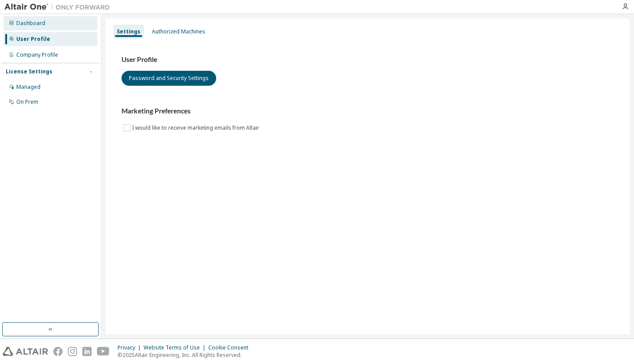  I want to click on div: Settings, so click(128, 32).